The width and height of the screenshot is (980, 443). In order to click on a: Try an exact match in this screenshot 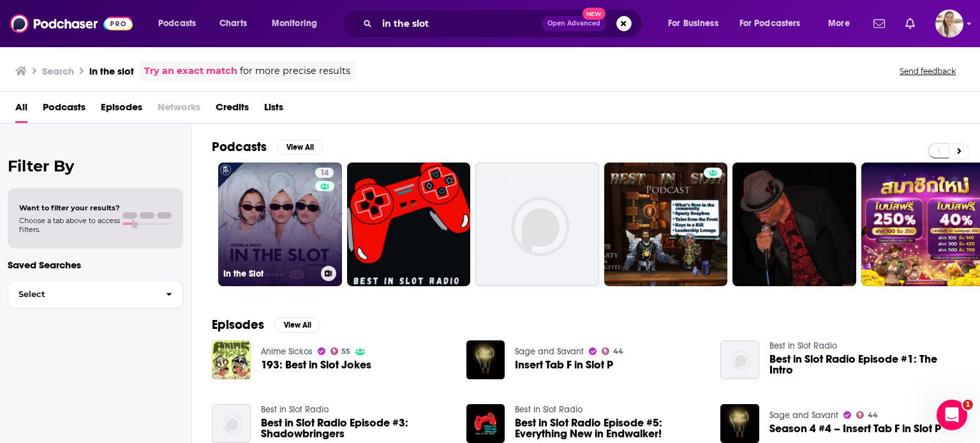, I will do `click(191, 71)`.